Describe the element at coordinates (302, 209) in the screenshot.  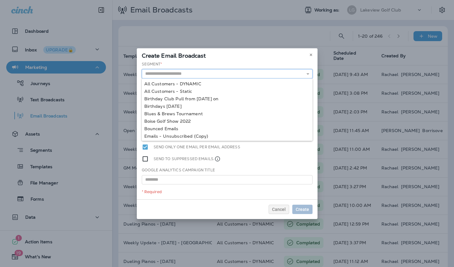
I see `button: Create` at that location.